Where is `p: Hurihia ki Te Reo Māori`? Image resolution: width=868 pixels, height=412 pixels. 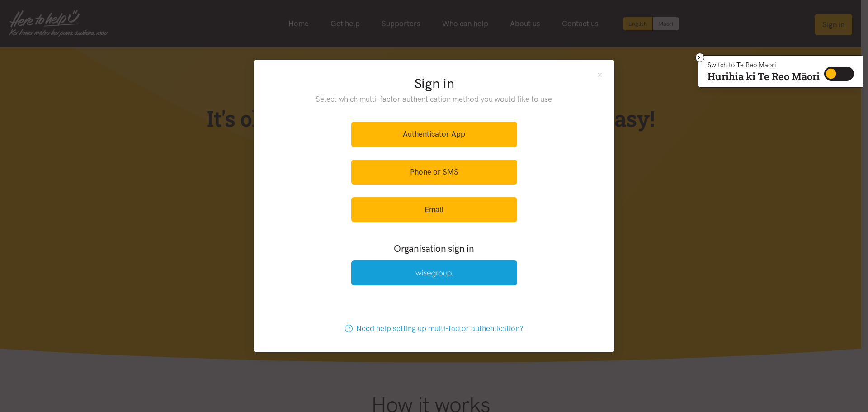
p: Hurihia ki Te Reo Māori is located at coordinates (764, 76).